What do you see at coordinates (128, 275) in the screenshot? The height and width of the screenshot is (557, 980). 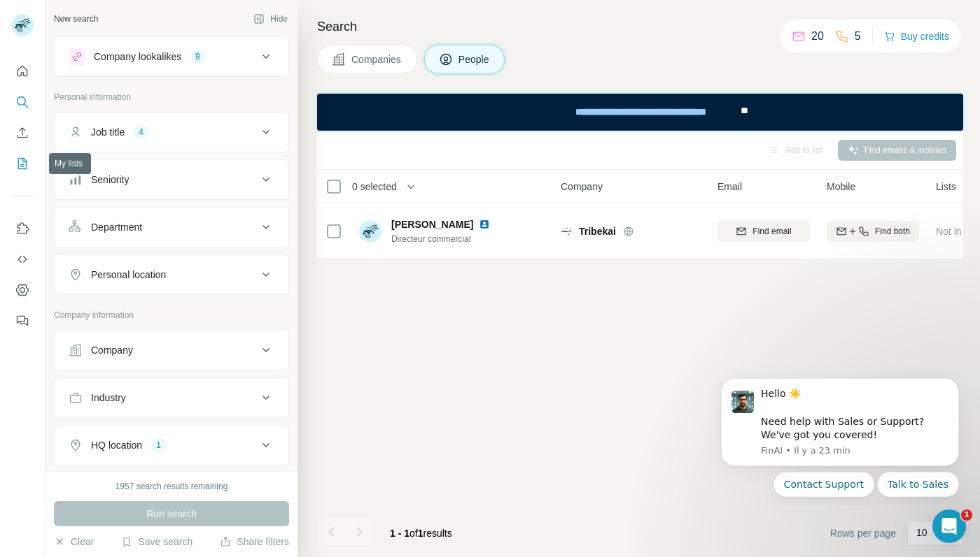 I see `div: Personal location` at bounding box center [128, 275].